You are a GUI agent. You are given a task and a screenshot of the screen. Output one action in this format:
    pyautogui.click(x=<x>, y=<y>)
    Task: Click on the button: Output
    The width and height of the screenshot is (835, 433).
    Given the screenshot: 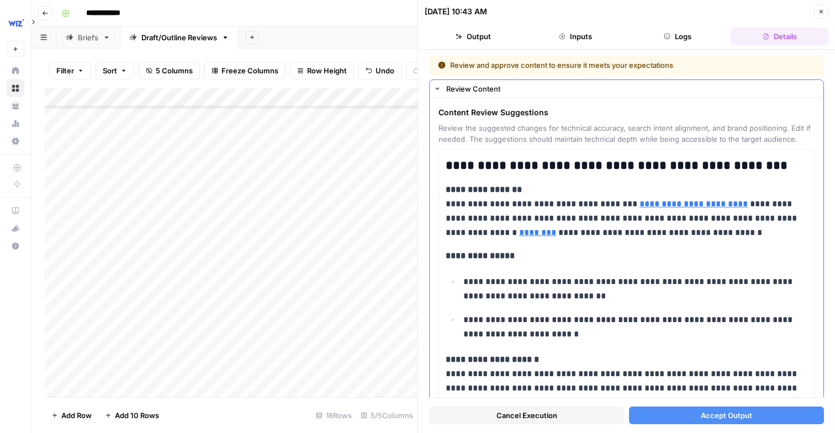 What is the action you would take?
    pyautogui.click(x=473, y=36)
    